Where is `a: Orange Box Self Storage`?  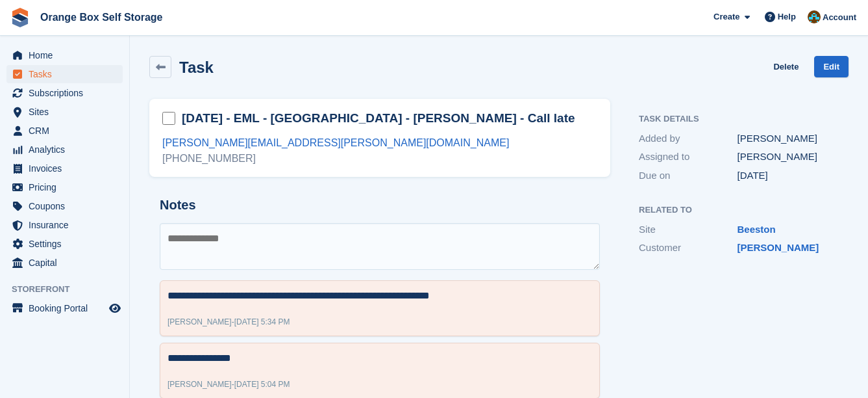
a: Orange Box Self Storage is located at coordinates (101, 17).